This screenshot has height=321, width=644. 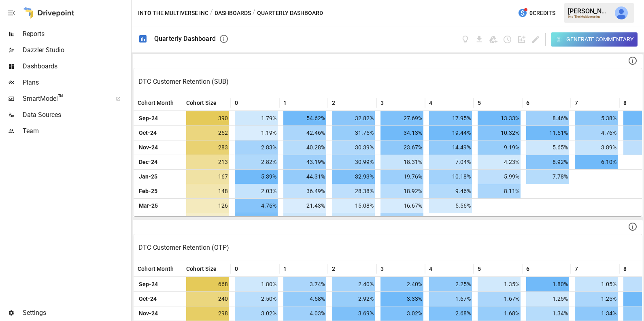 I want to click on span: 14.49%, so click(x=451, y=148).